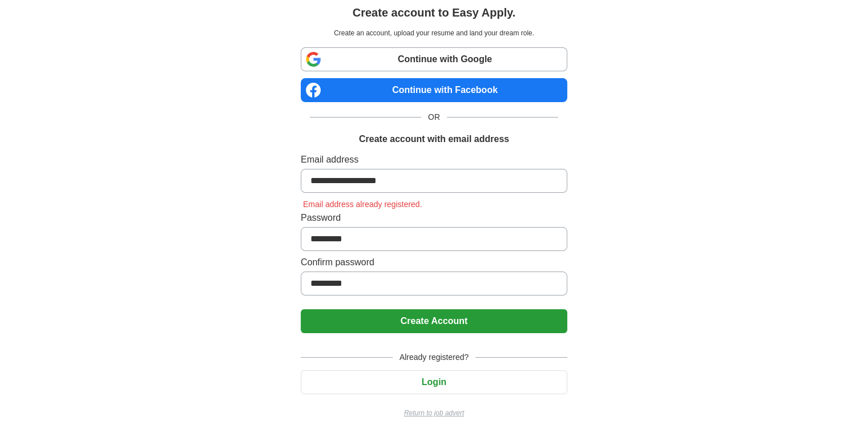 The height and width of the screenshot is (421, 868). Describe the element at coordinates (434, 382) in the screenshot. I see `button: Login` at that location.